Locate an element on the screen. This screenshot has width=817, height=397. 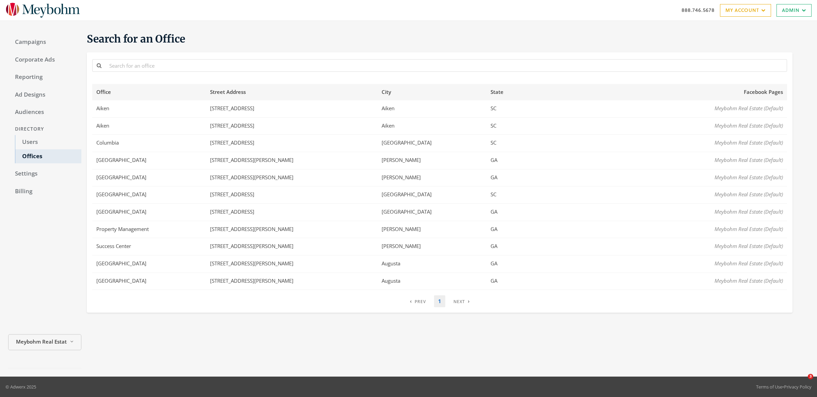
a: Settings is located at coordinates (45, 174).